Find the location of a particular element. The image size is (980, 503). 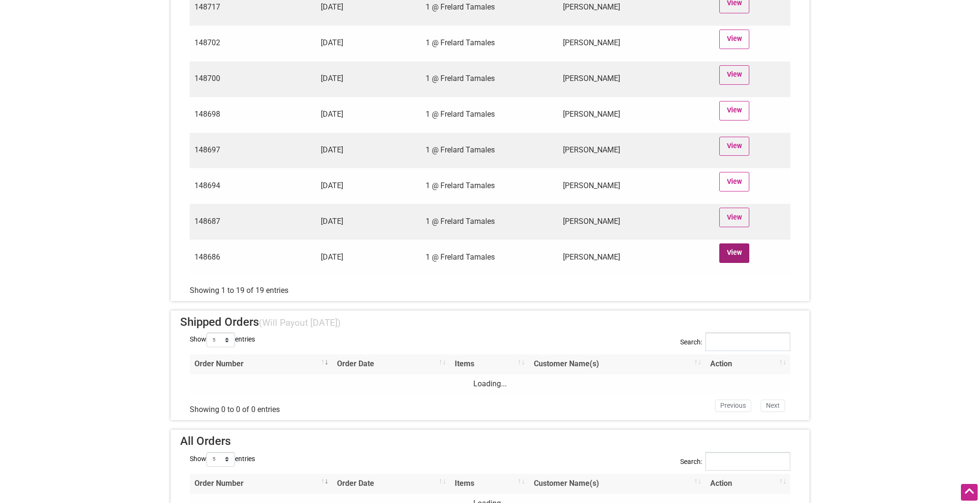

h4: Shipped Orders is located at coordinates (490, 322).